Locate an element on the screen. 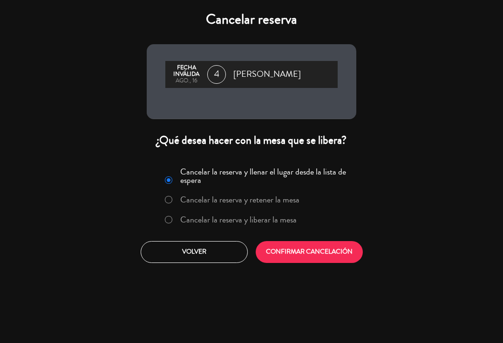 Image resolution: width=503 pixels, height=343 pixels. h4: Cancelar reserva is located at coordinates (252, 20).